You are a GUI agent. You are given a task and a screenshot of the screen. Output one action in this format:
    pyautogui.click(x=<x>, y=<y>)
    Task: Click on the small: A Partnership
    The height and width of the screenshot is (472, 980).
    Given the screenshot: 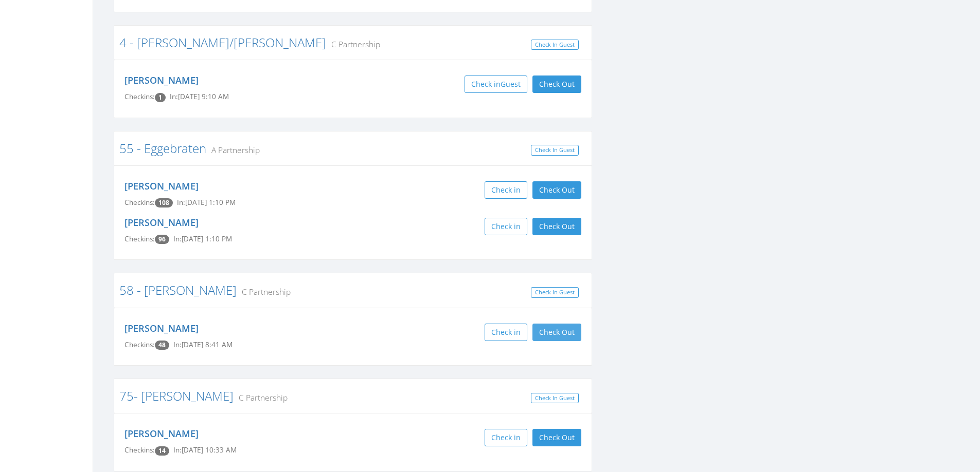 What is the action you would take?
    pyautogui.click(x=233, y=150)
    